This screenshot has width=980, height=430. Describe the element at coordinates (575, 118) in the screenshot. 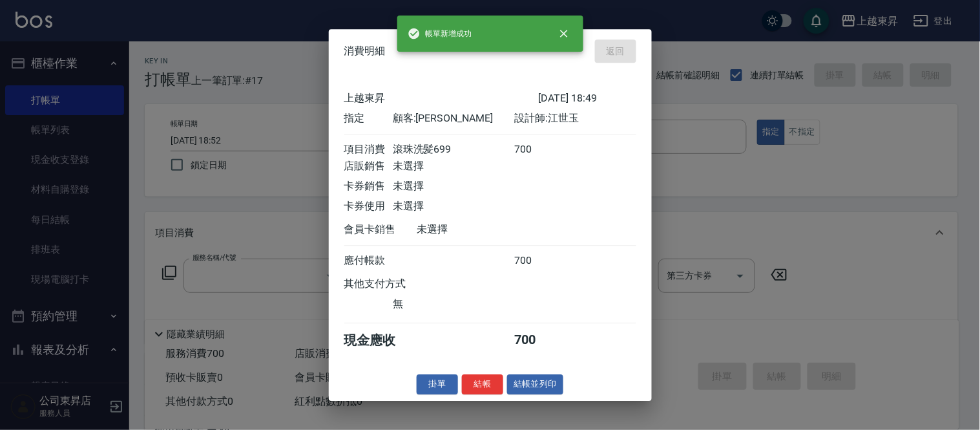

I see `div: 設計師: 江世玉` at that location.